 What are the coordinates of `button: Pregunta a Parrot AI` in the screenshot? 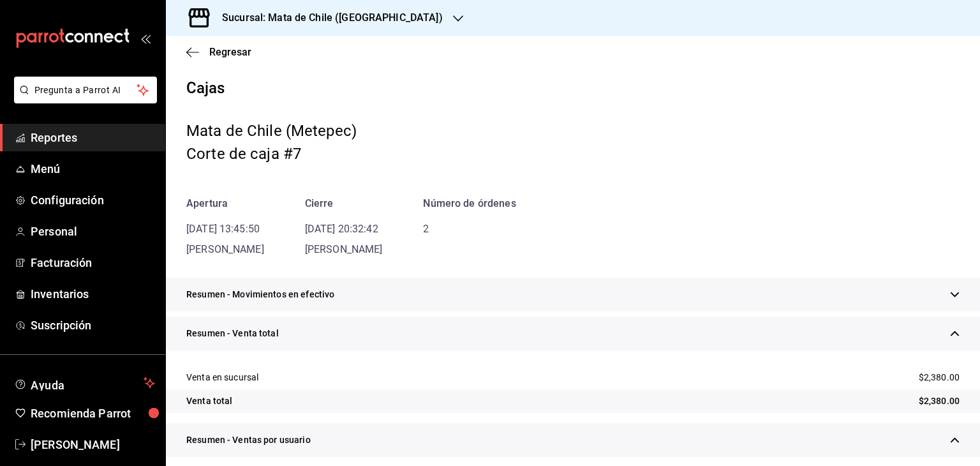 It's located at (85, 90).